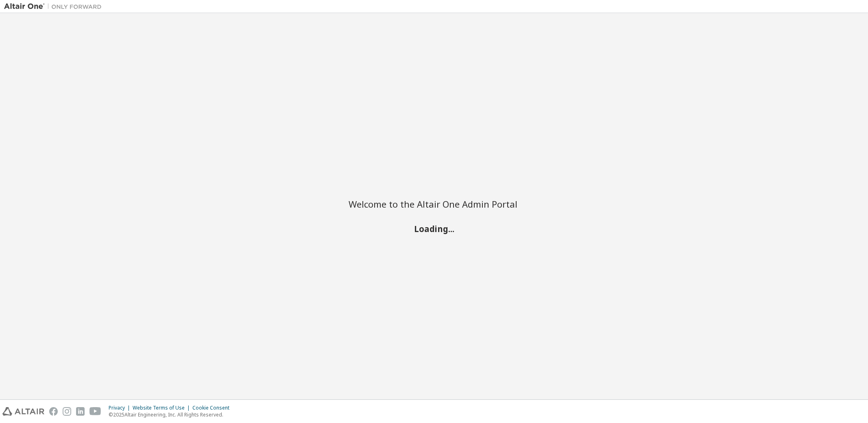  What do you see at coordinates (23, 411) in the screenshot?
I see `img: altair_logo.svg` at bounding box center [23, 411].